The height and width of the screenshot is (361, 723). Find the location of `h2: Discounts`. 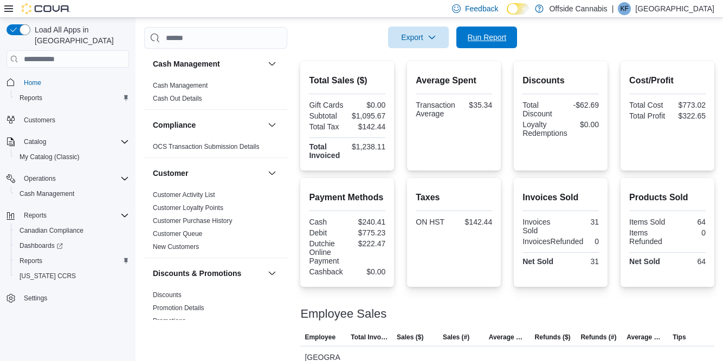

h2: Discounts is located at coordinates (560, 81).